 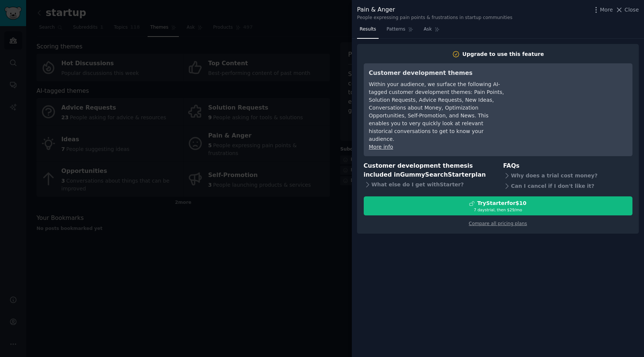 What do you see at coordinates (568, 186) in the screenshot?
I see `div: Can I cancel if I don't like it?` at bounding box center [568, 186].